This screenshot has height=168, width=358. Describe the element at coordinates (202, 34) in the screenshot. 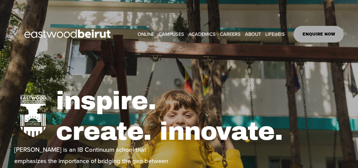

I see `span: ACADEMICS` at that location.